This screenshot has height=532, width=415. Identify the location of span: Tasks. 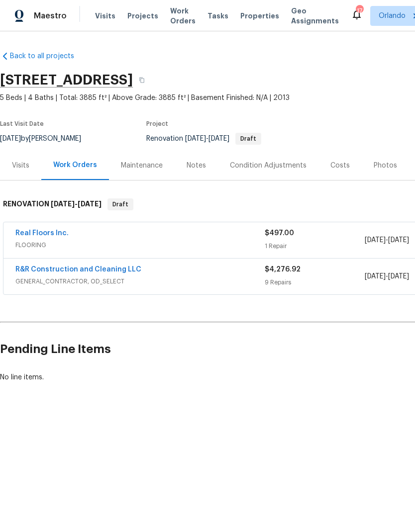
(218, 16).